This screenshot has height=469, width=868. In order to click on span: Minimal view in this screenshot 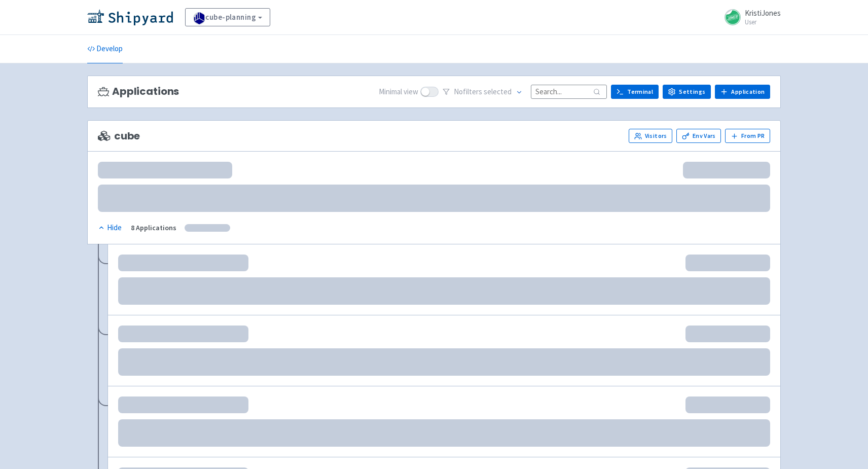, I will do `click(398, 92)`.